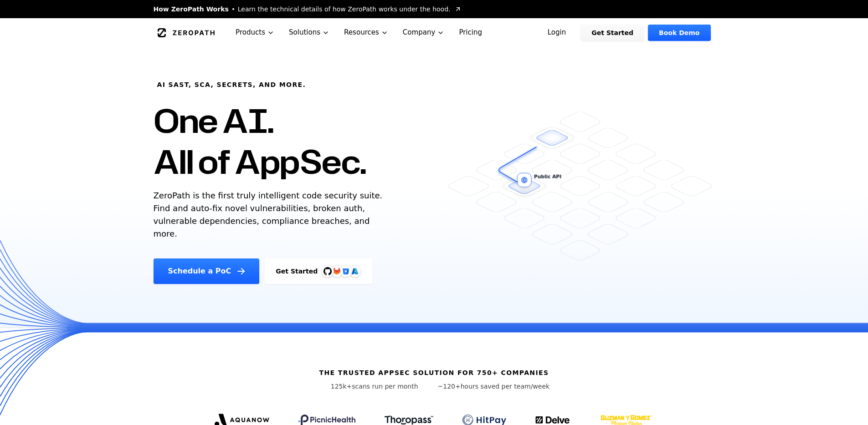 The image size is (868, 425). I want to click on a: Book Demo, so click(679, 33).